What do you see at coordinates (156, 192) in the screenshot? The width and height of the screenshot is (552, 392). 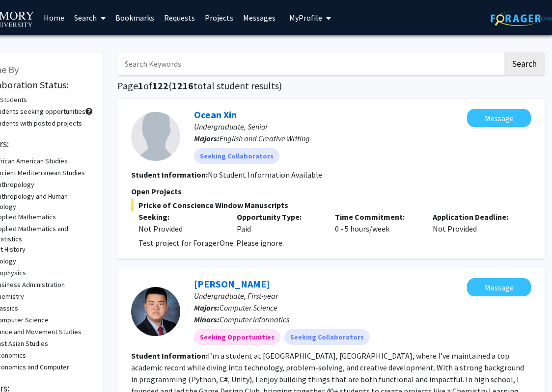 I see `span: Open Projects` at bounding box center [156, 192].